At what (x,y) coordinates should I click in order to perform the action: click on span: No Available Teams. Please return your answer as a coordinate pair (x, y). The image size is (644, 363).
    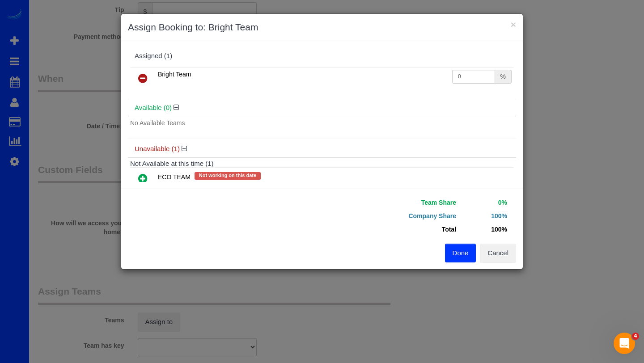
    Looking at the image, I should click on (158, 123).